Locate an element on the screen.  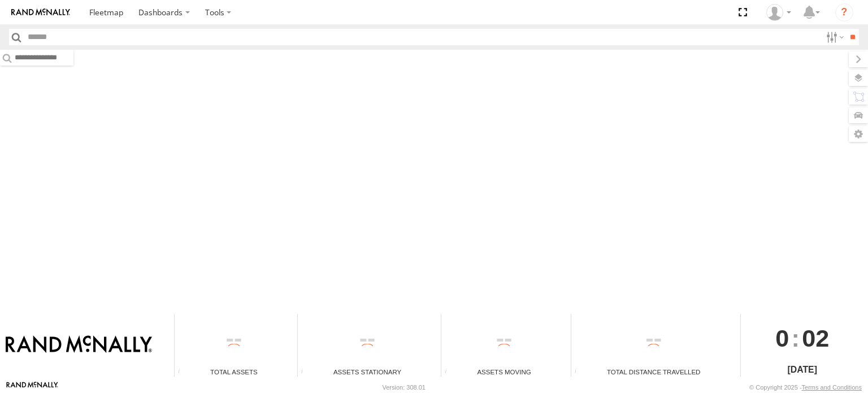
div: Total number of Enabled Assets is located at coordinates (183, 372).